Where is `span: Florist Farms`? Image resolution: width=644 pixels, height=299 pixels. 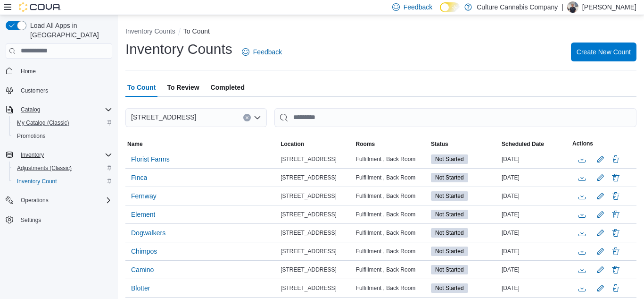 span: Florist Farms is located at coordinates (150, 159).